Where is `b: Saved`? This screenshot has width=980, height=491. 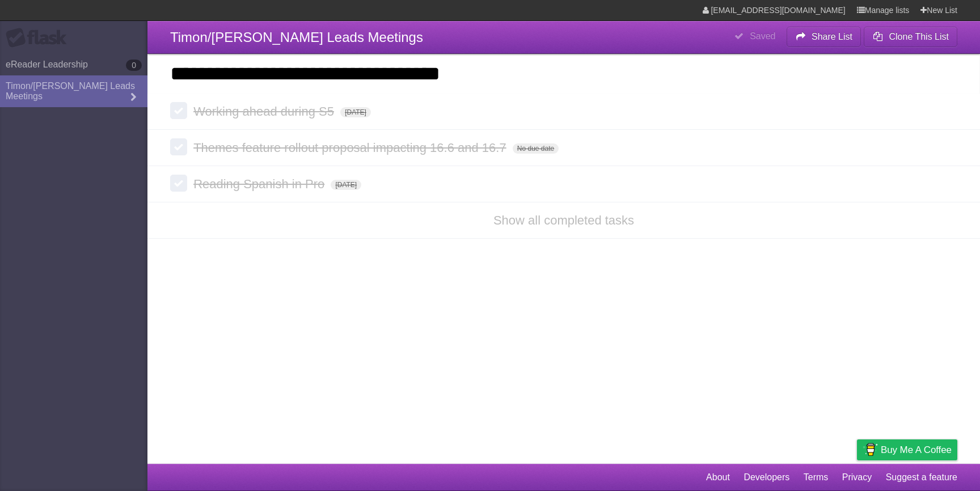 b: Saved is located at coordinates (762, 36).